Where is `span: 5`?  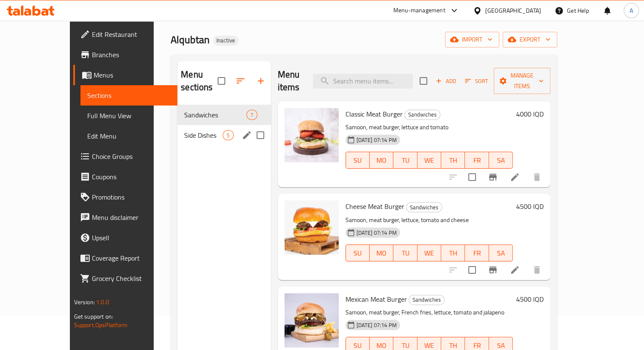 span: 5 is located at coordinates (228, 135).